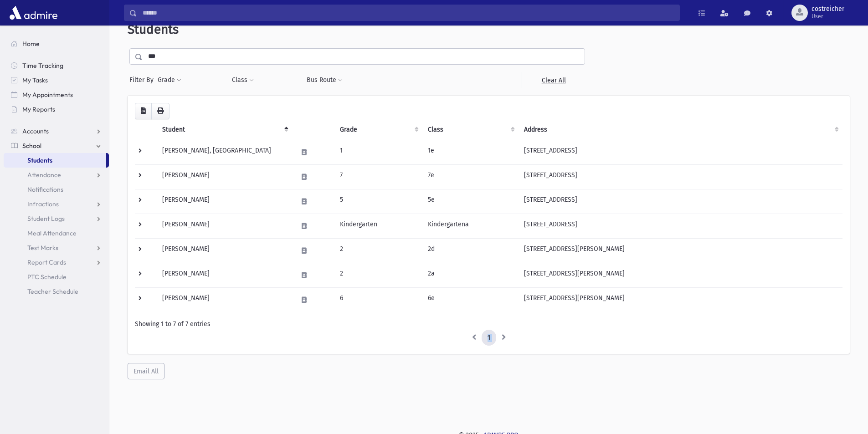 This screenshot has height=434, width=868. What do you see at coordinates (224, 130) in the screenshot?
I see `th: Student: activate to sort column descending` at bounding box center [224, 130].